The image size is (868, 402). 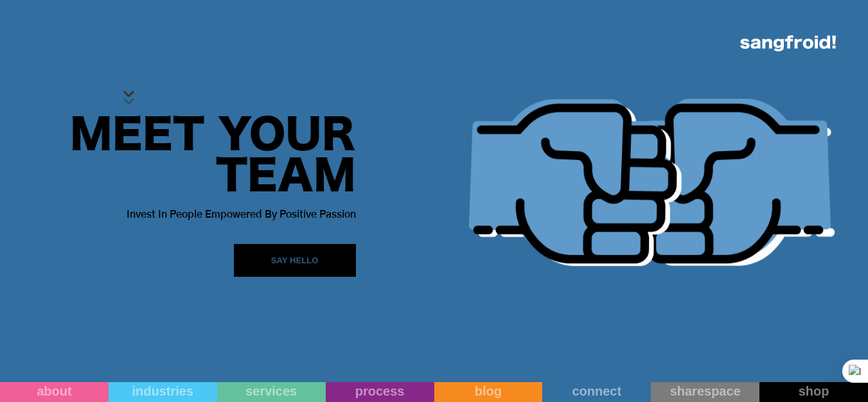 What do you see at coordinates (814, 391) in the screenshot?
I see `a: shop` at bounding box center [814, 391].